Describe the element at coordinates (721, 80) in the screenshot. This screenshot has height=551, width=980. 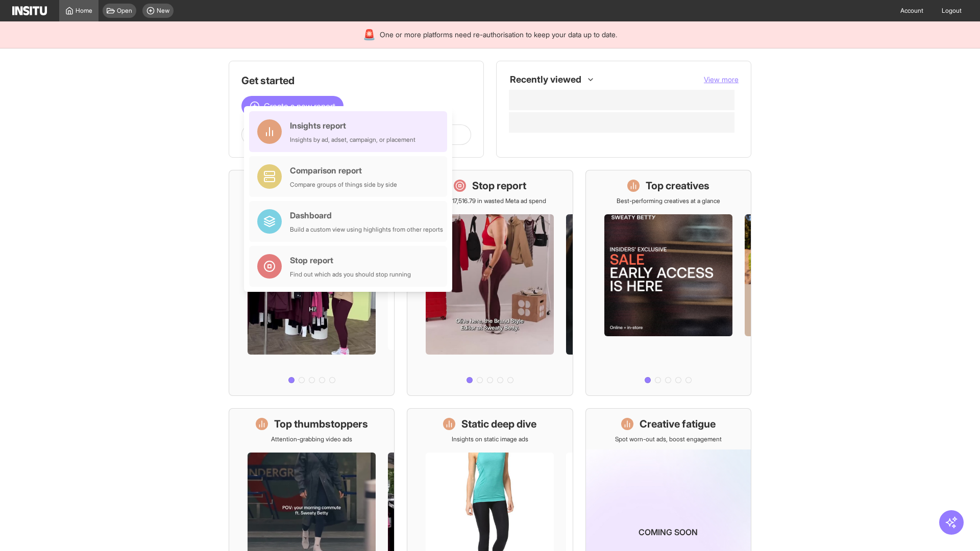
I see `button: View more` at that location.